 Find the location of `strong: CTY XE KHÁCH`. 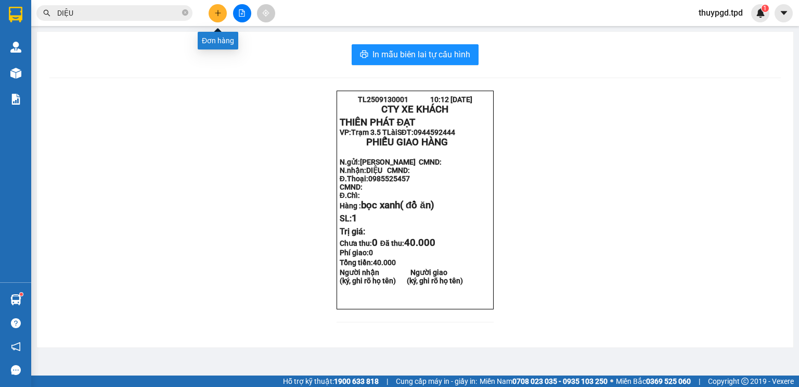

strong: CTY XE KHÁCH is located at coordinates (415, 109).